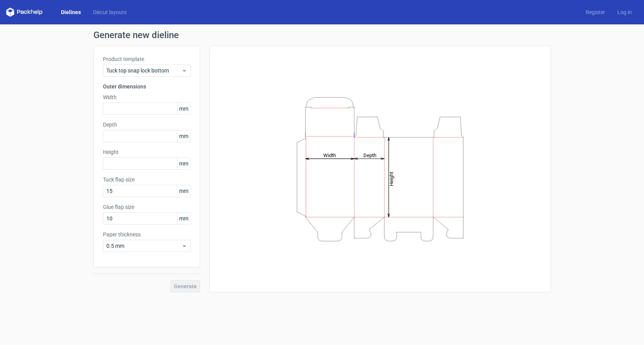 The image size is (644, 345). Describe the element at coordinates (625, 13) in the screenshot. I see `a: Log in` at that location.